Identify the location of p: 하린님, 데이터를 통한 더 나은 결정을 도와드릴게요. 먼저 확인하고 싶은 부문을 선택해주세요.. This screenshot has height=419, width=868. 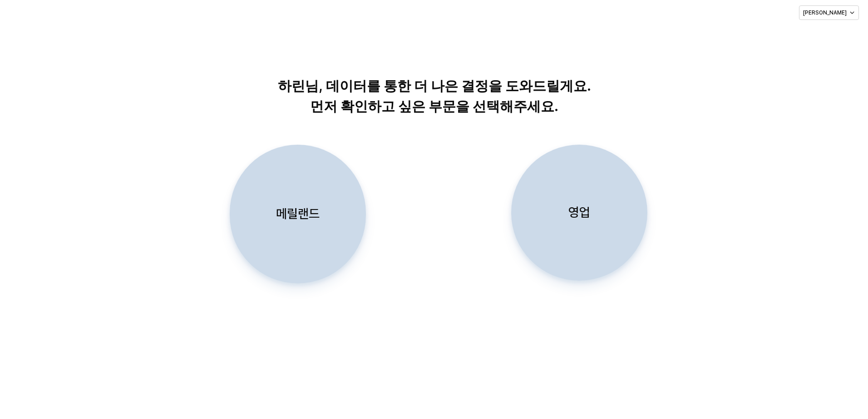
(434, 96).